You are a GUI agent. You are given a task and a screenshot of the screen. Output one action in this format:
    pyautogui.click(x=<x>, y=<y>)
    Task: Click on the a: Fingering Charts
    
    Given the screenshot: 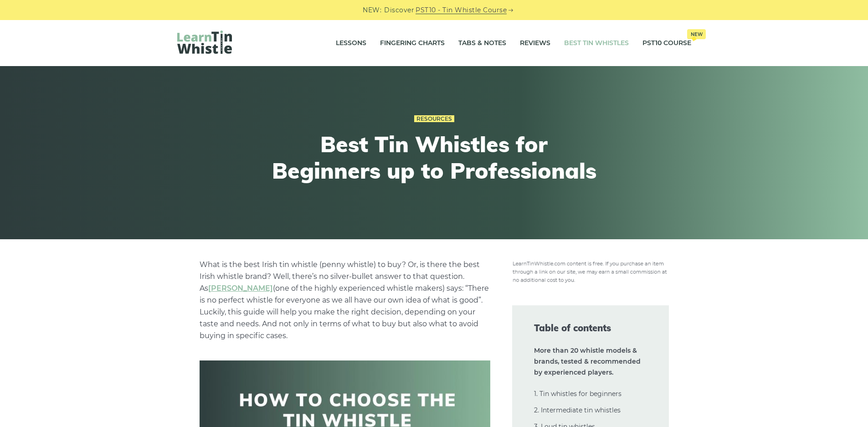 What is the action you would take?
    pyautogui.click(x=413, y=43)
    